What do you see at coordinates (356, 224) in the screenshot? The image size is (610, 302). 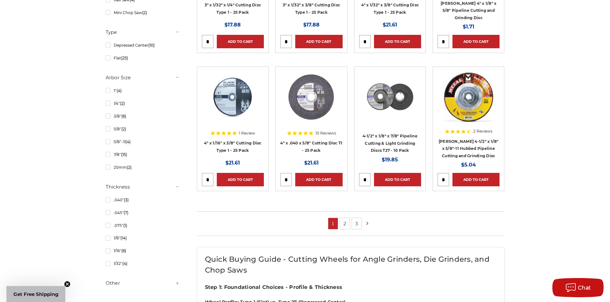 I see `a: 3` at bounding box center [356, 224].